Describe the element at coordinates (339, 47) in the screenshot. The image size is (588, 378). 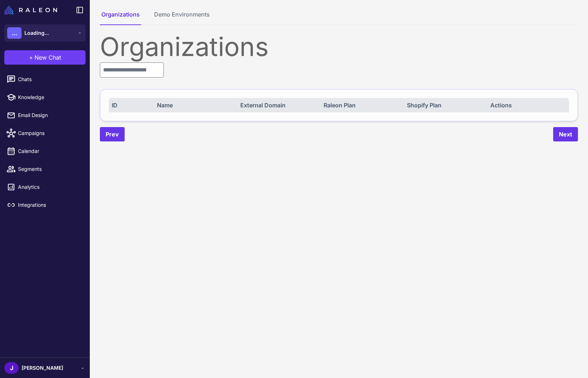
I see `div: Organizations` at that location.